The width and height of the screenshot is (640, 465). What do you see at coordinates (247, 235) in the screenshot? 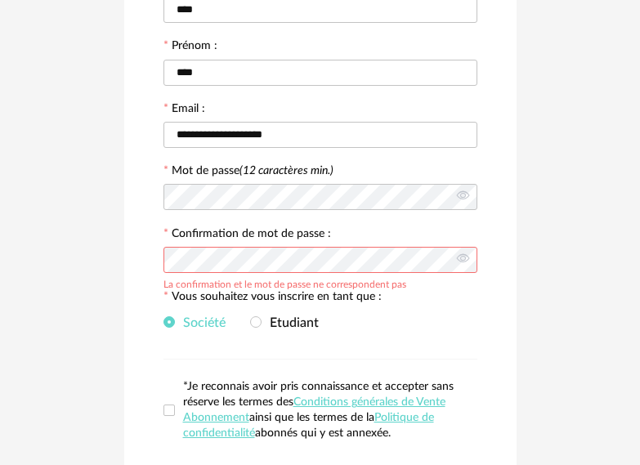
I see `label: Confirmation de mot de passe :` at bounding box center [247, 235].